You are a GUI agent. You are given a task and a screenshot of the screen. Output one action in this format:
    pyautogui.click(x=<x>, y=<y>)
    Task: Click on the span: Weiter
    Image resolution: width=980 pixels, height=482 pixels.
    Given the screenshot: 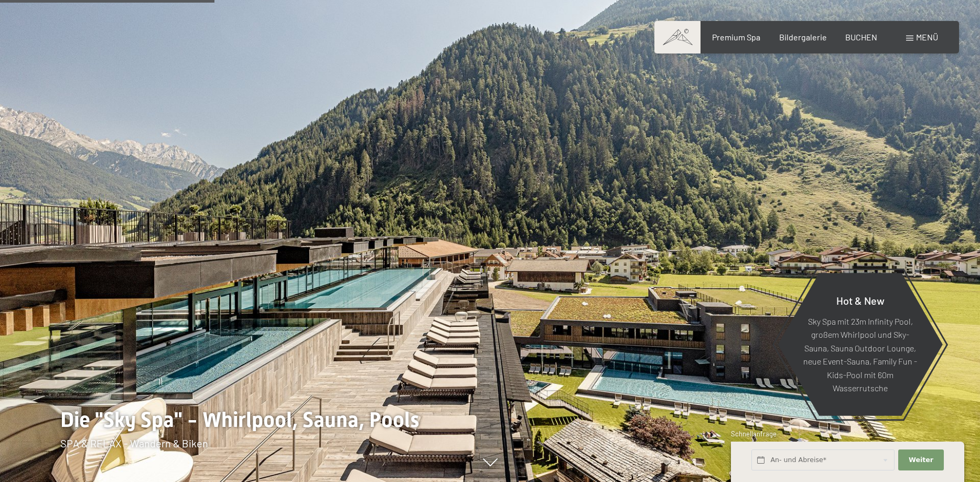 What is the action you would take?
    pyautogui.click(x=921, y=460)
    